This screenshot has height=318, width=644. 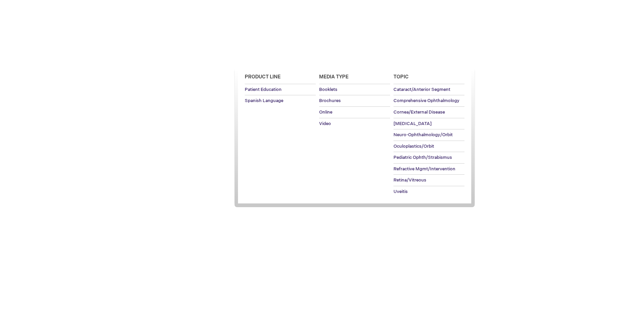 What do you see at coordinates (410, 180) in the screenshot?
I see `span: Retina/Vitreous` at bounding box center [410, 180].